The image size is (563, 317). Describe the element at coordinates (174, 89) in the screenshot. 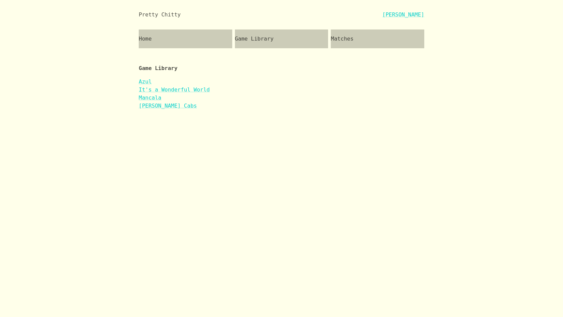

I see `a: It's a Wonderful World` at that location.